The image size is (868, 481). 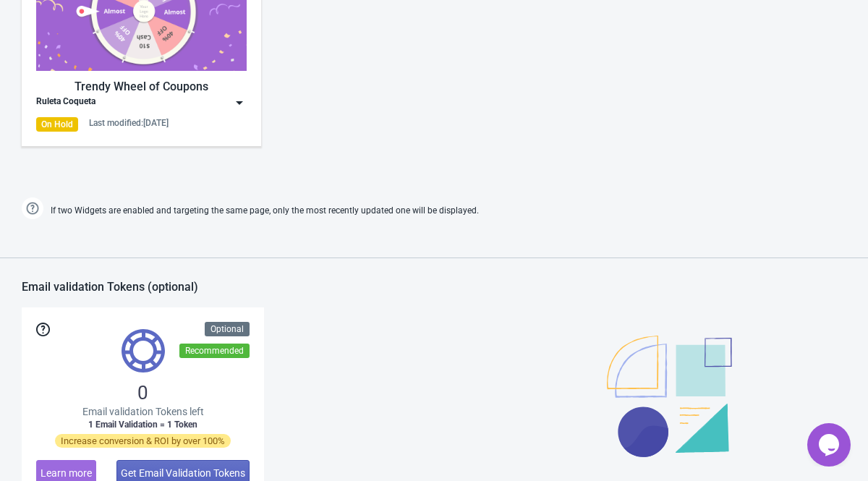 What do you see at coordinates (264, 211) in the screenshot?
I see `span: If two Widgets are enabled and targeting the same page, only the most recently updated one will b...` at bounding box center [264, 211].